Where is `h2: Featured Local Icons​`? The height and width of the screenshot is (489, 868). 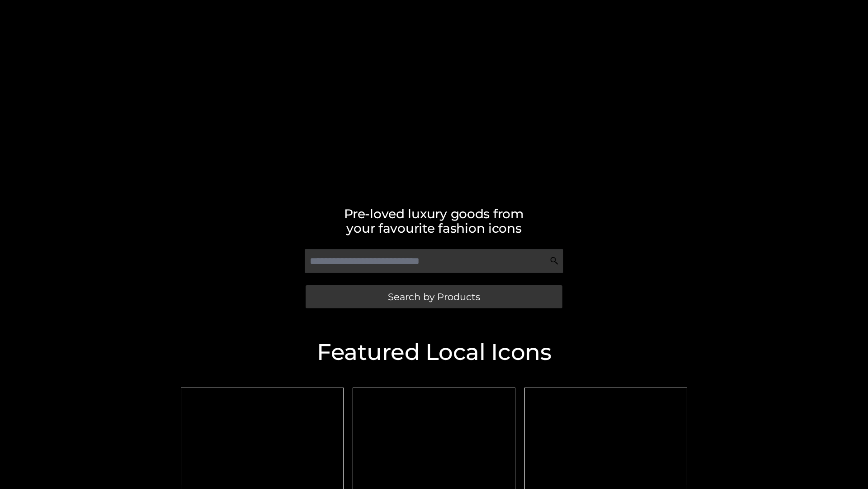
h2: Featured Local Icons​ is located at coordinates (434, 352).